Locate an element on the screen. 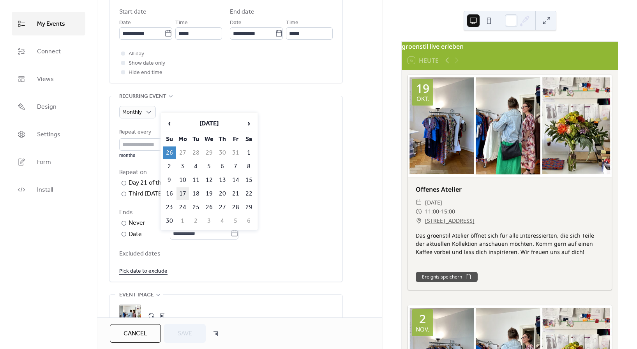 Image resolution: width=637 pixels, height=349 pixels. a: Cancel is located at coordinates (135, 334).